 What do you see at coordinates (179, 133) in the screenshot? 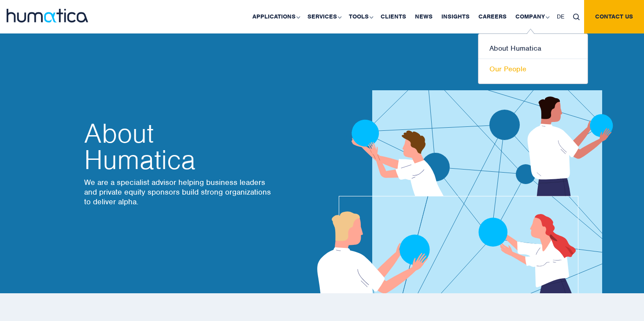
I see `span: About` at bounding box center [179, 133].